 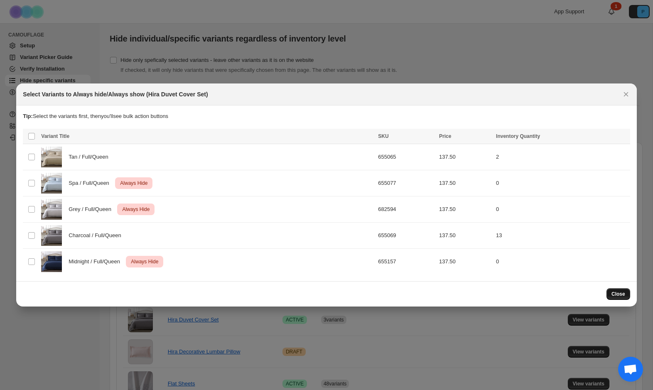 I want to click on td: 655157, so click(x=406, y=262).